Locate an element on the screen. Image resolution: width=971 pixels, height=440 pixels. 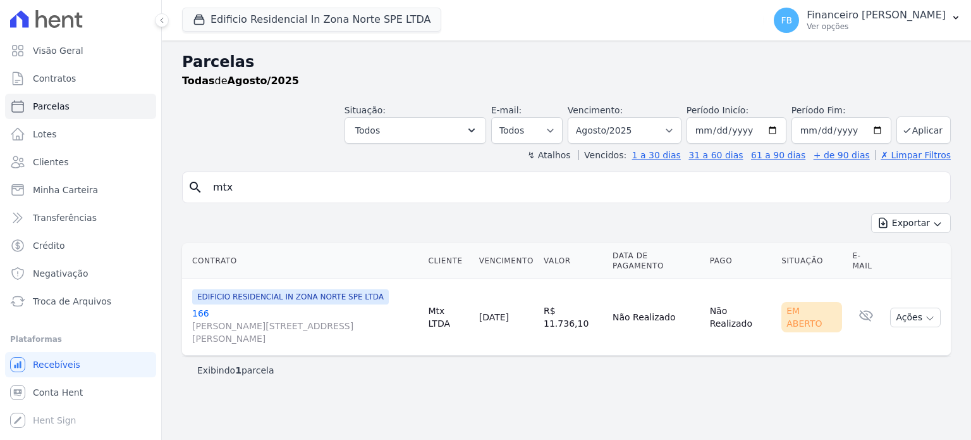
label: Vencidos: is located at coordinates (603, 155).